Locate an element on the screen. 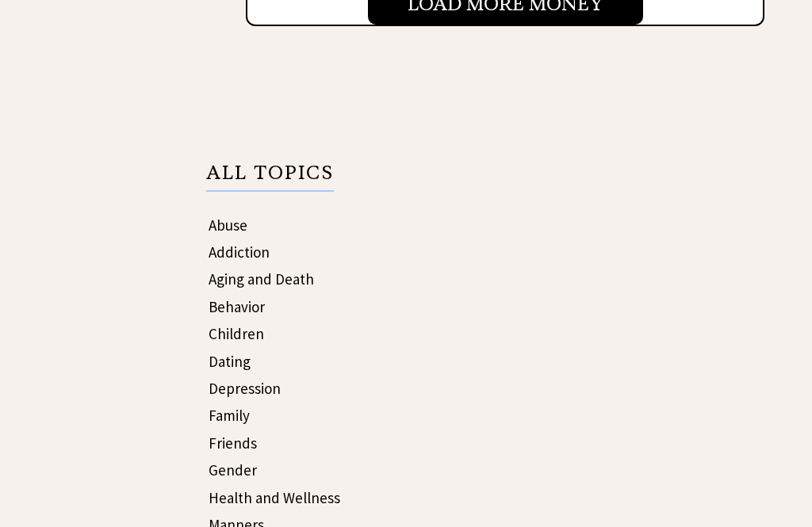 This screenshot has height=527, width=812. a: Family is located at coordinates (229, 415).